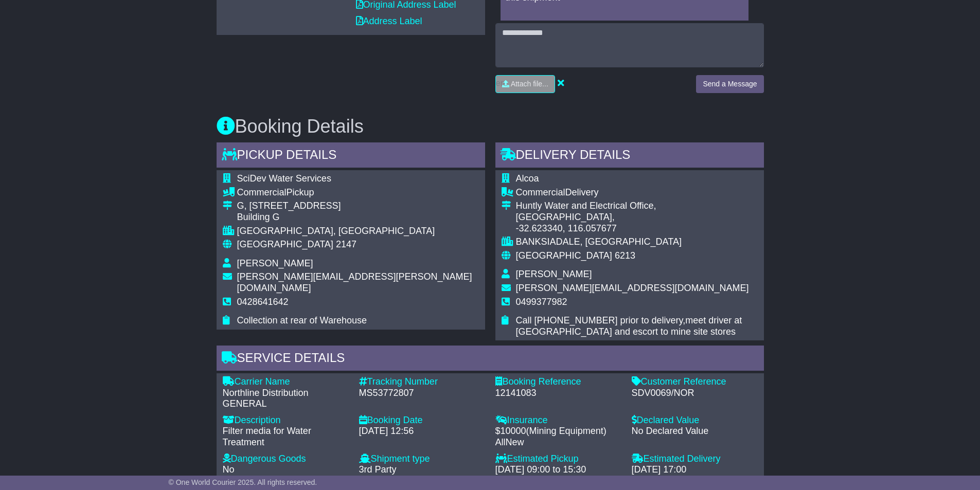  Describe the element at coordinates (351, 156) in the screenshot. I see `div: Pickup Details` at that location.